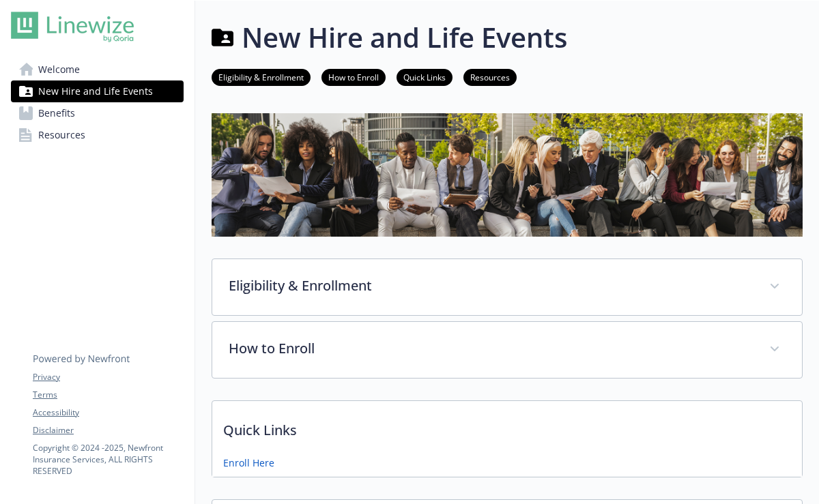 This screenshot has width=819, height=504. What do you see at coordinates (490, 349) in the screenshot?
I see `p: How to Enroll` at bounding box center [490, 349].